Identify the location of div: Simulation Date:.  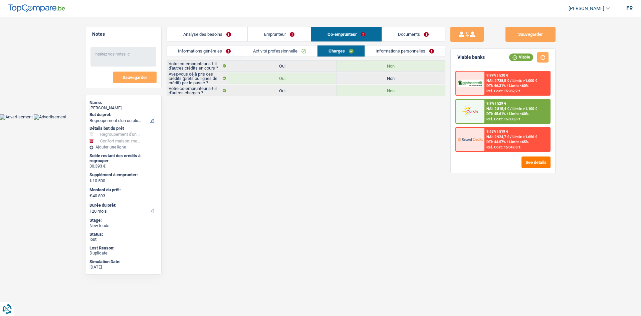
(123, 262).